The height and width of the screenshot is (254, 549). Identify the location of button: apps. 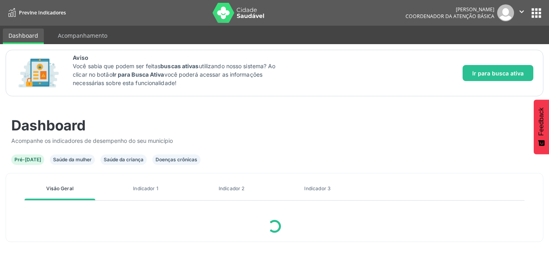
(536, 13).